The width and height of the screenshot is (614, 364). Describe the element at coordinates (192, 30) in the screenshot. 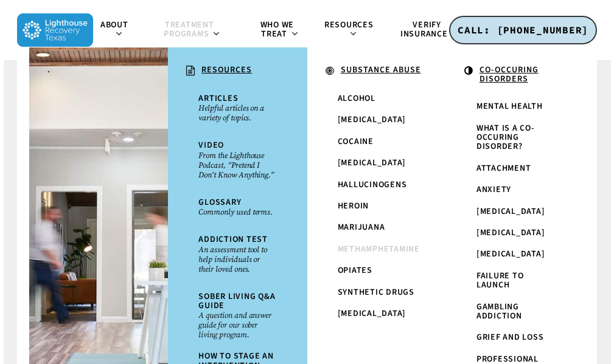

I see `a: Treatment Programs` at that location.